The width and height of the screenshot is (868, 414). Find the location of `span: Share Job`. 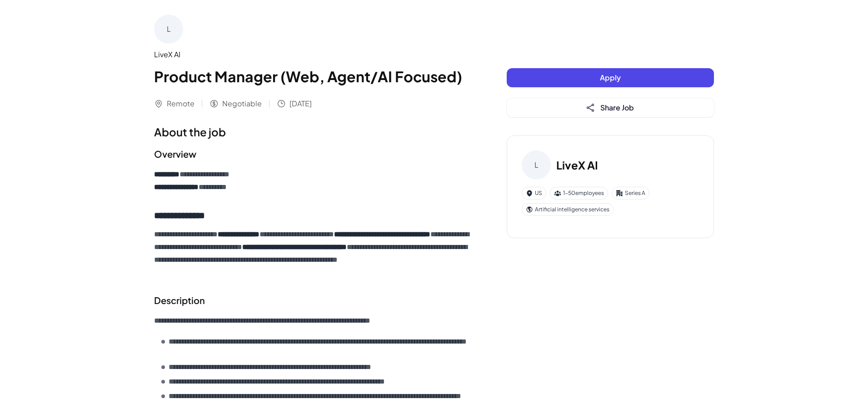

span: Share Job is located at coordinates (617, 108).